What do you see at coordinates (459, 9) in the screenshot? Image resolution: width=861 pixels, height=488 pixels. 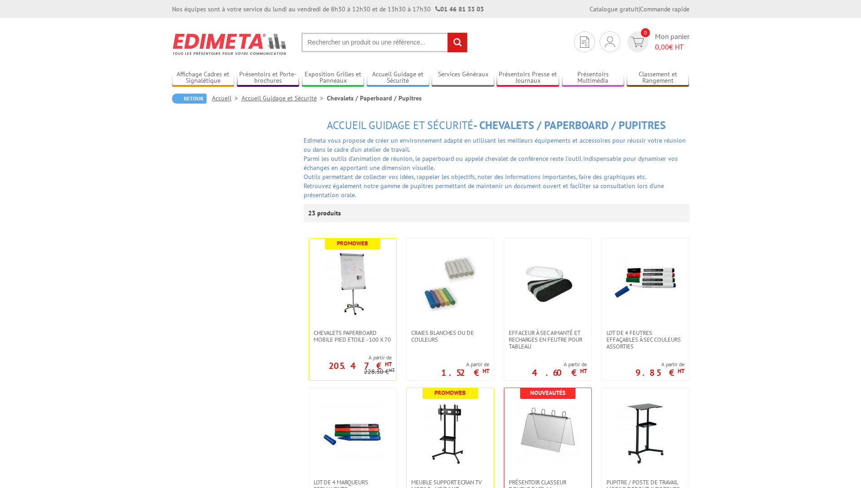 I see `strong: 01 46 81 33 03` at bounding box center [459, 9].